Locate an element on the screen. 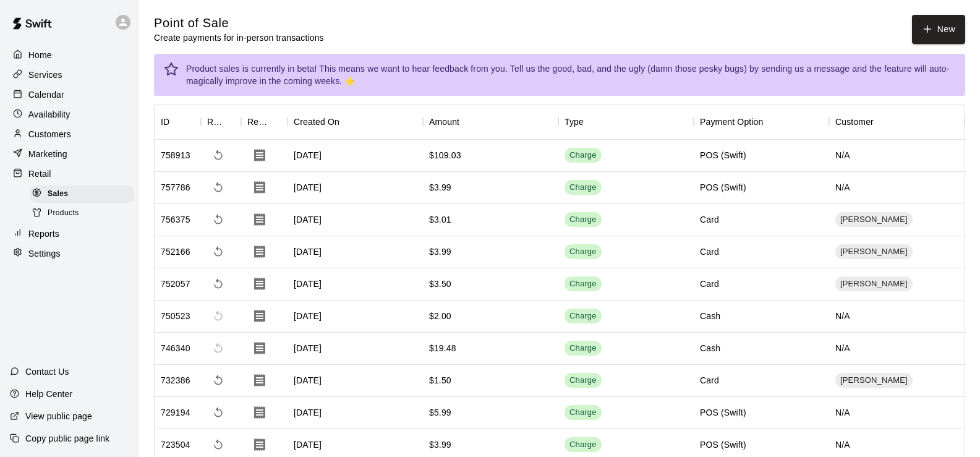 The height and width of the screenshot is (457, 980). div: Created On is located at coordinates (316, 122).